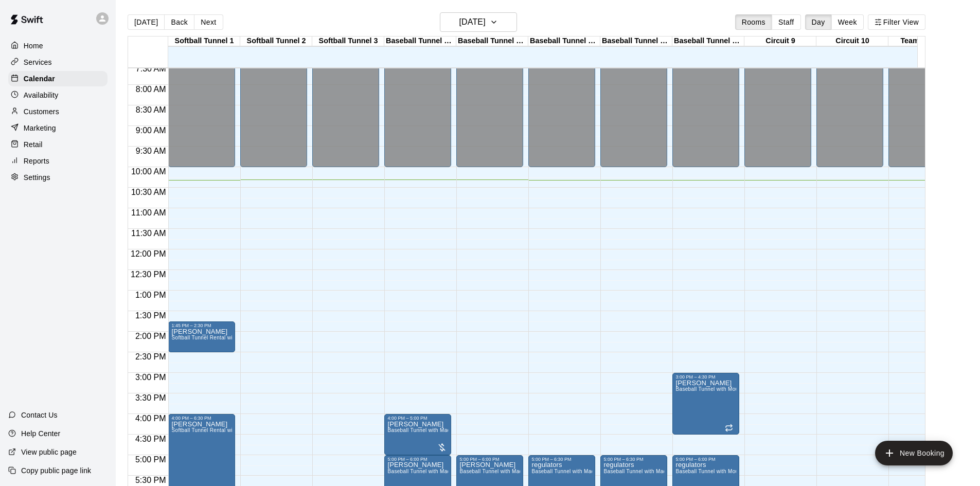 The image size is (980, 486). I want to click on div: 4:00 PM – 5:00 PM: Roy Daniels, so click(418, 435).